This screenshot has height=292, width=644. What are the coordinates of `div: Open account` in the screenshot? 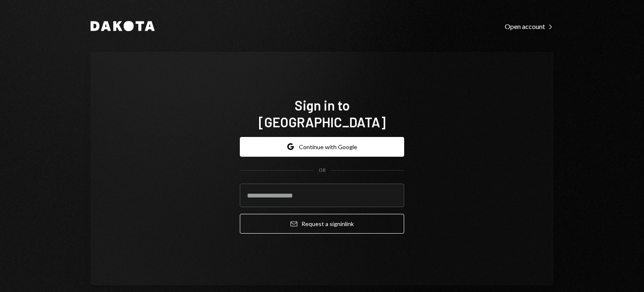 It's located at (529, 26).